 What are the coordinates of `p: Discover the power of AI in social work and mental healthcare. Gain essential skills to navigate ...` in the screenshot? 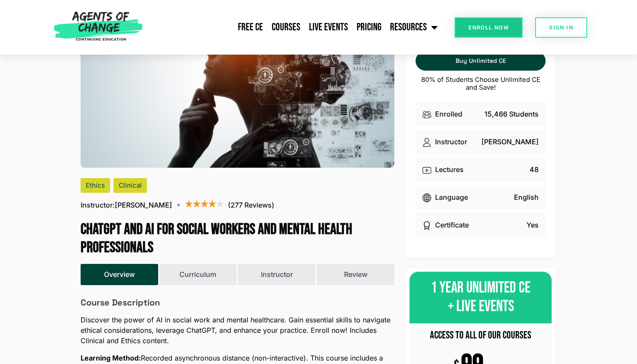 It's located at (238, 330).